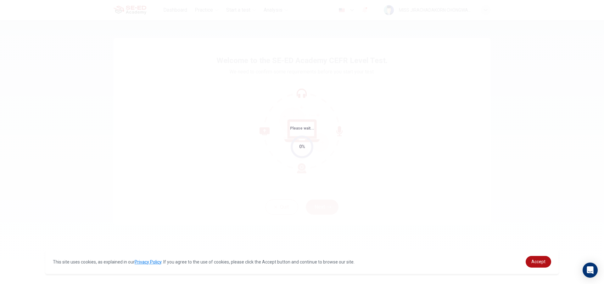  Describe the element at coordinates (148, 261) in the screenshot. I see `a: Privacy Policy` at that location.